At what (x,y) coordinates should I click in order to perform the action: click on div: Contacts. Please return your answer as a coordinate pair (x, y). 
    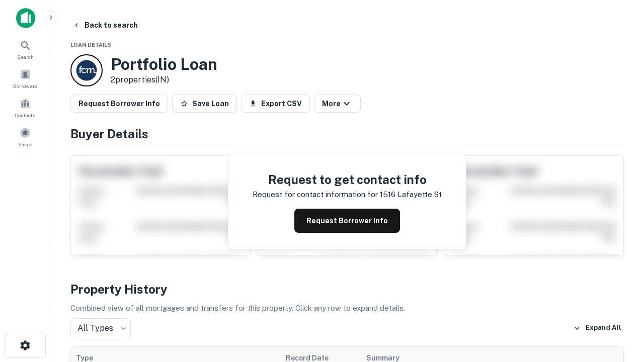
    Looking at the image, I should click on (25, 108).